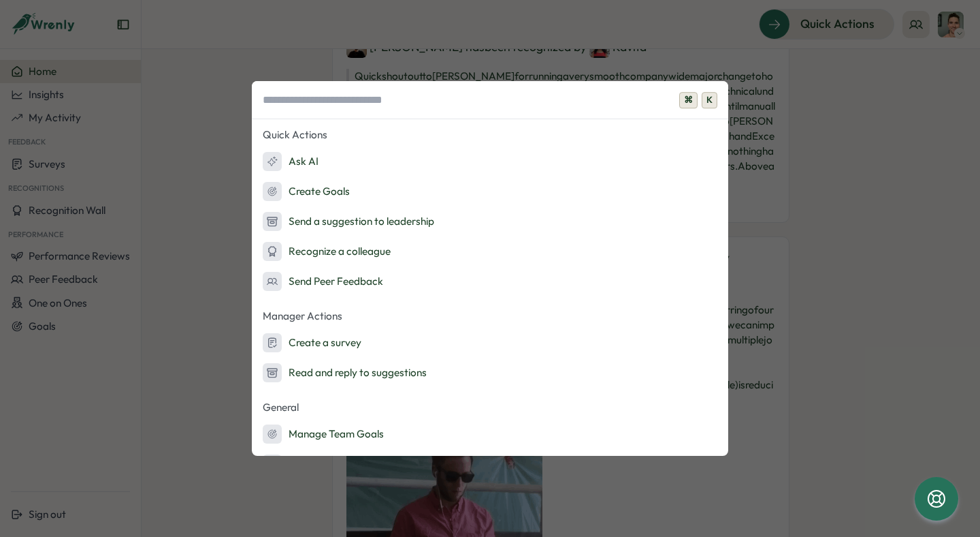 This screenshot has height=537, width=980. Describe the element at coordinates (323, 434) in the screenshot. I see `div: Manage Team Goals` at that location.